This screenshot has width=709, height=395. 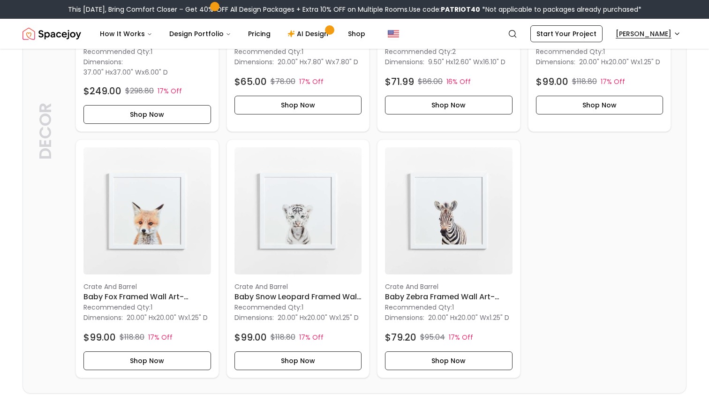 I want to click on span: 6.00" D, so click(x=156, y=72).